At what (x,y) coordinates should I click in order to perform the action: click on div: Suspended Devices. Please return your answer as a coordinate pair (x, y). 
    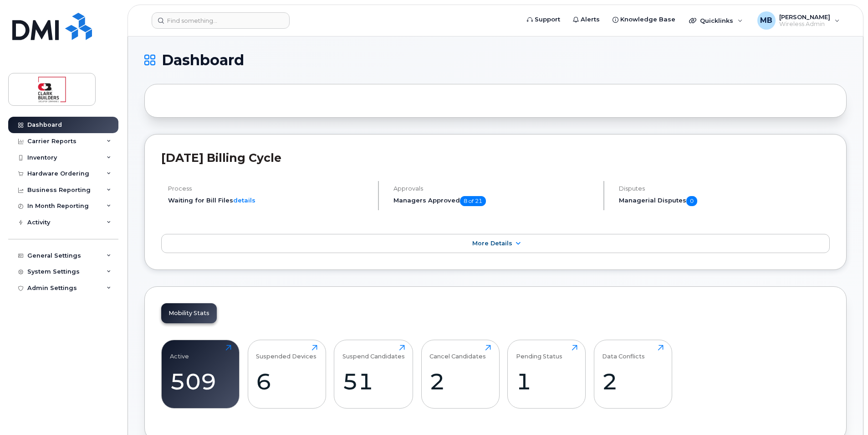
    Looking at the image, I should click on (286, 352).